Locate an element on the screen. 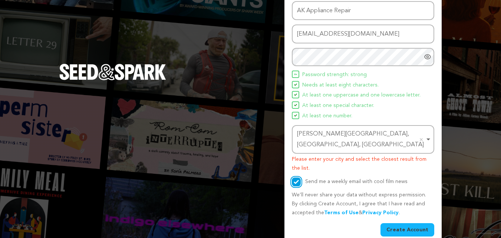 The width and height of the screenshot is (501, 238). button: Create Account is located at coordinates (407, 229).